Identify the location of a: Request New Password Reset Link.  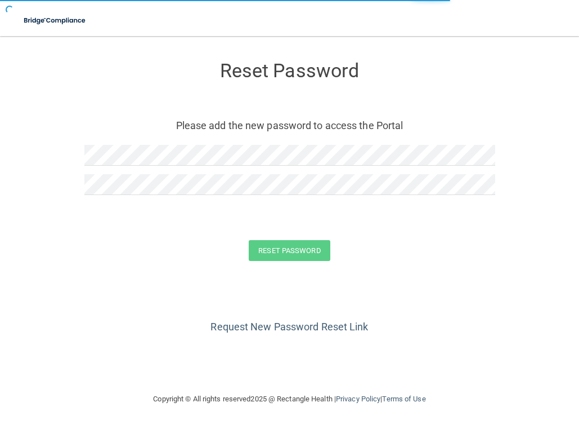
(289, 326).